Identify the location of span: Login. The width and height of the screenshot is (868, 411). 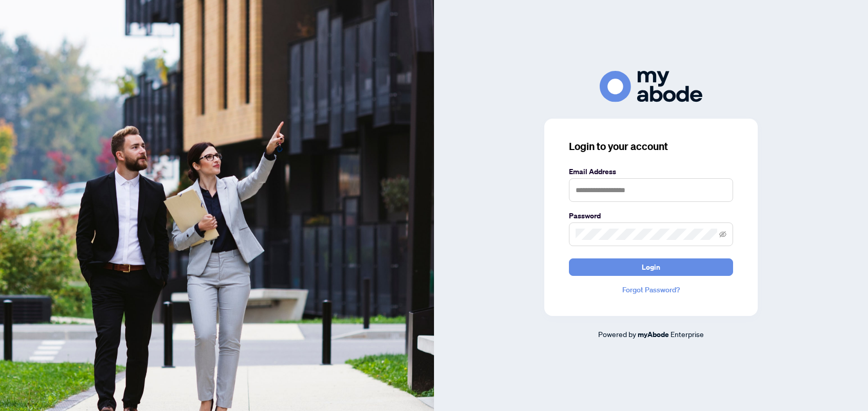
(651, 267).